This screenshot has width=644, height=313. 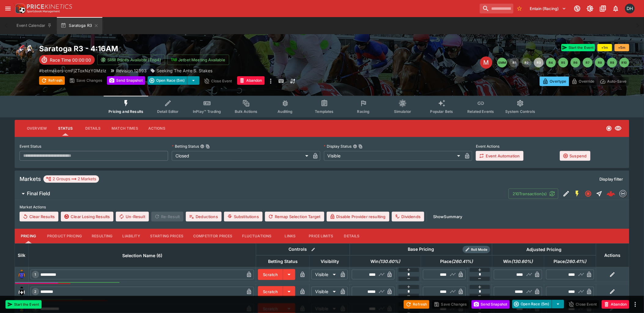 What do you see at coordinates (174, 60) in the screenshot?
I see `img: jetbet-logo.svg` at bounding box center [174, 60].